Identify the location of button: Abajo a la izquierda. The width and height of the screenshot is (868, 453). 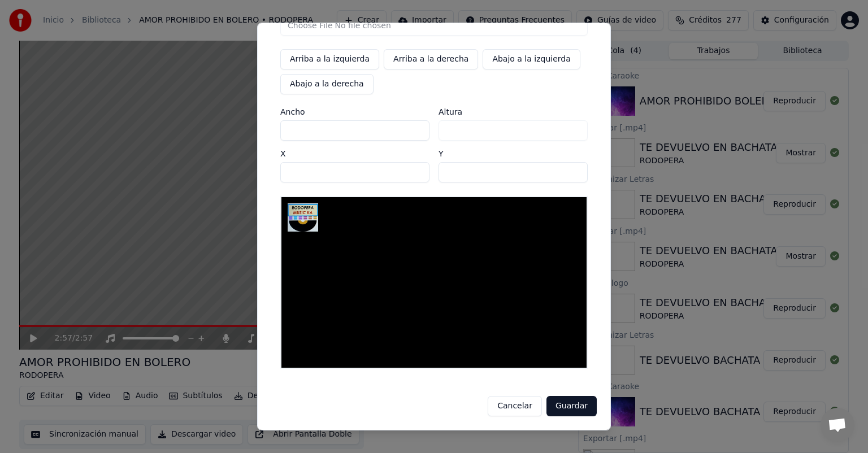
(531, 59).